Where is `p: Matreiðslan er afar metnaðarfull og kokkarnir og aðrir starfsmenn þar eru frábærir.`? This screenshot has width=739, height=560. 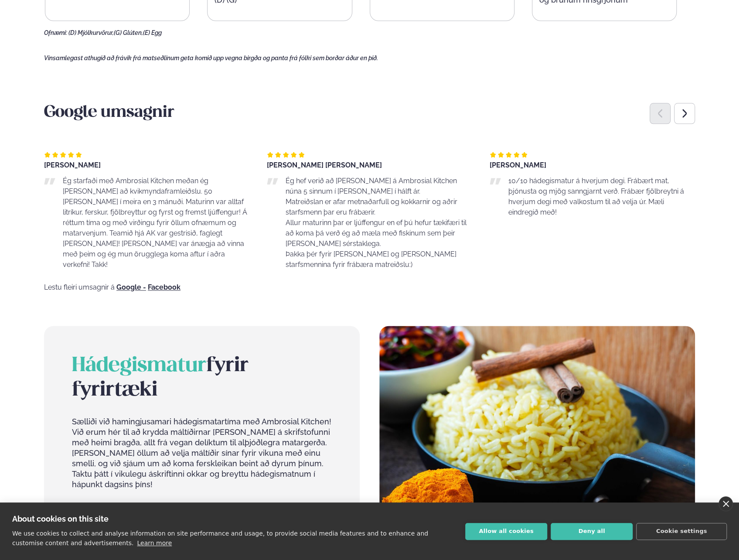 p: Matreiðslan er afar metnaðarfull og kokkarnir og aðrir starfsmenn þar eru frábærir. is located at coordinates (379, 207).